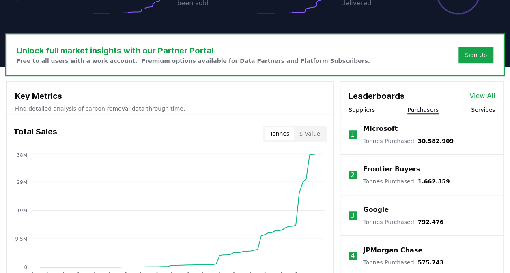 The height and width of the screenshot is (273, 510). I want to click on a: Frontier Buyers, so click(392, 170).